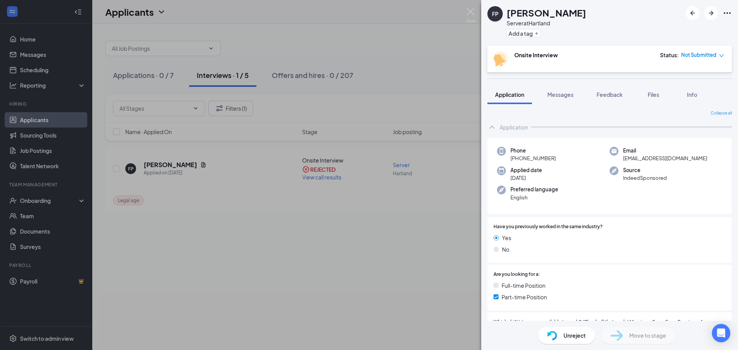  I want to click on svg: ArrowLeftNew, so click(693, 13).